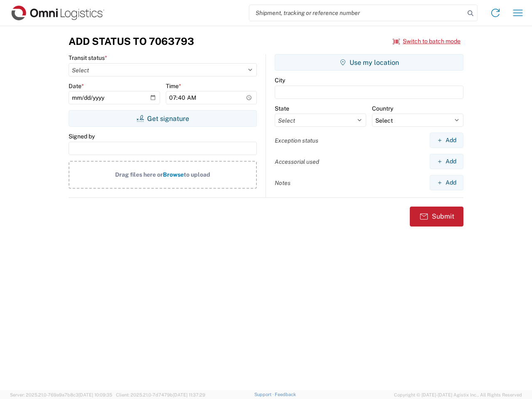  What do you see at coordinates (197, 174) in the screenshot?
I see `span: to upload` at bounding box center [197, 174].